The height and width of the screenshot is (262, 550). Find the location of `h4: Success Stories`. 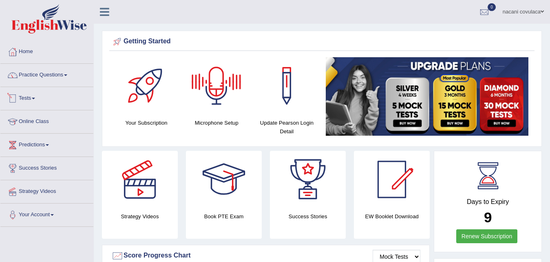

h4: Success Stories is located at coordinates (308, 216).